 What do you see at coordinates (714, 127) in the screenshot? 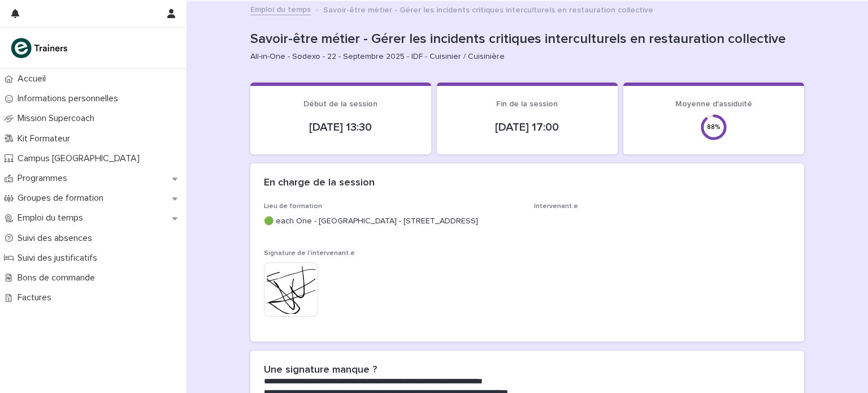
I see `div: 88 %` at bounding box center [714, 127].